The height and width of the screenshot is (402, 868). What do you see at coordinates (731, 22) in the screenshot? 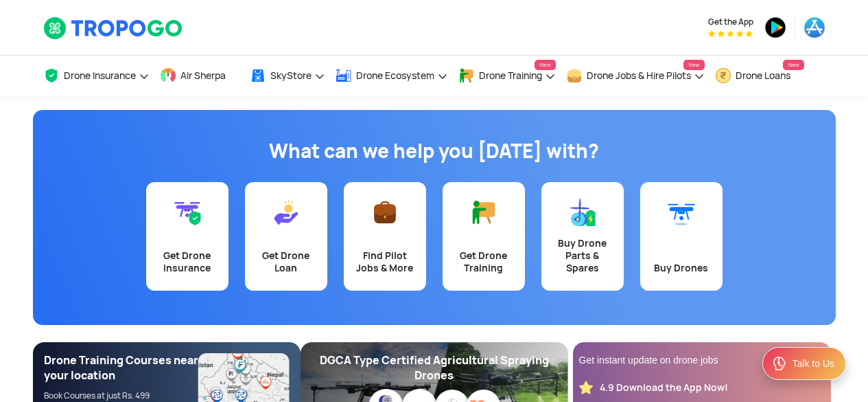
I see `span: Get the App` at bounding box center [731, 22].